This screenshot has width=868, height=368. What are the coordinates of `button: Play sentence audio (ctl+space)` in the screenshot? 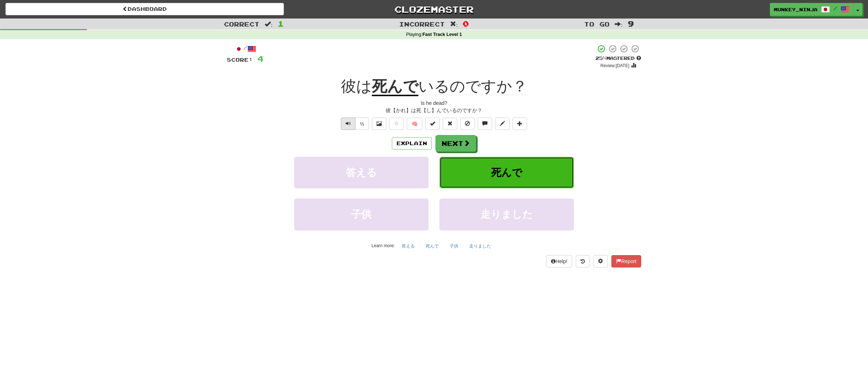 It's located at (348, 124).